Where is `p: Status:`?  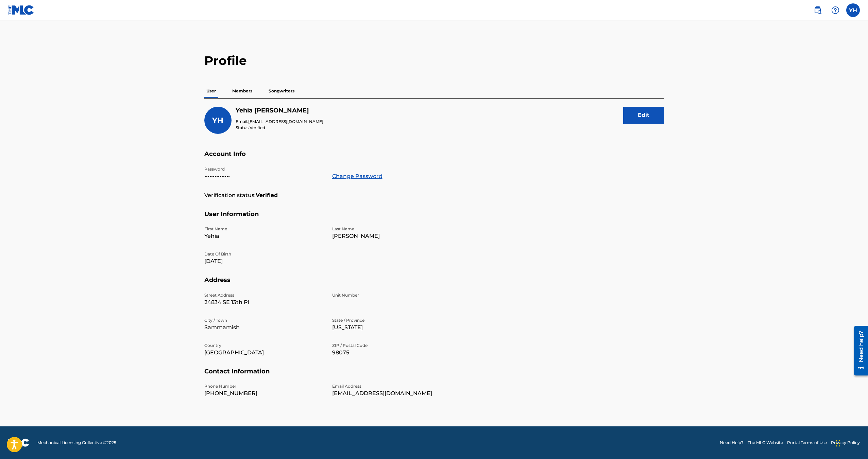 p: Status: is located at coordinates (280, 128).